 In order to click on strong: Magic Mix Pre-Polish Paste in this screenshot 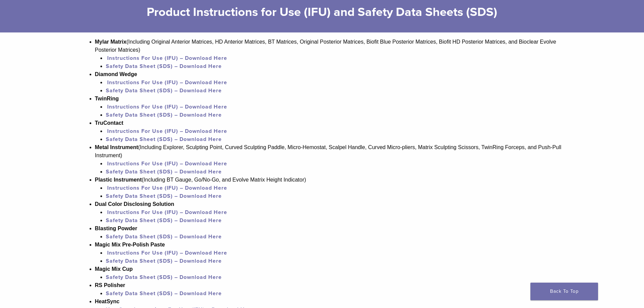, I will do `click(130, 244)`.